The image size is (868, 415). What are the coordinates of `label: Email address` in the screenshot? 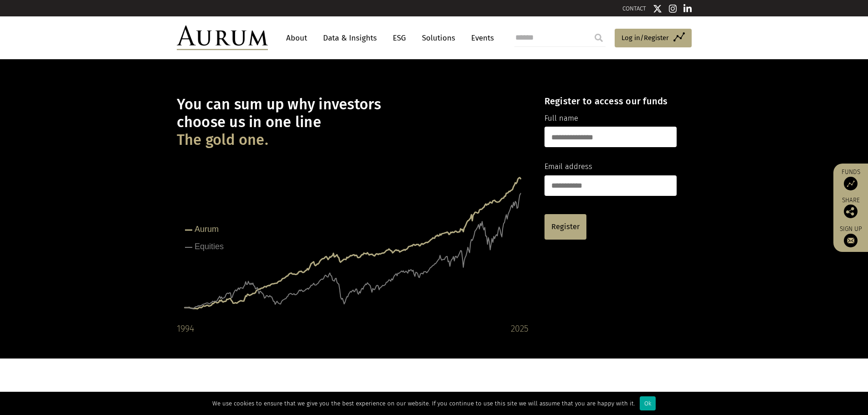 It's located at (568, 167).